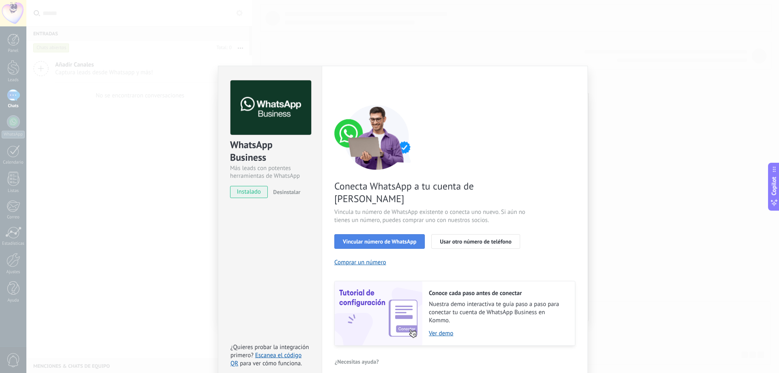 The height and width of the screenshot is (373, 779). I want to click on a: Ver demo, so click(498, 333).